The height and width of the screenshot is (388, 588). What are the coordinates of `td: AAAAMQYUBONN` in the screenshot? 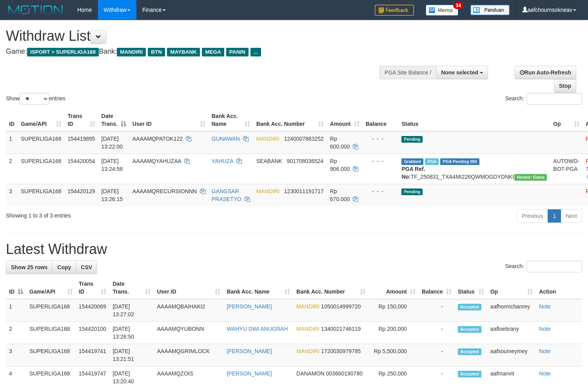 It's located at (188, 332).